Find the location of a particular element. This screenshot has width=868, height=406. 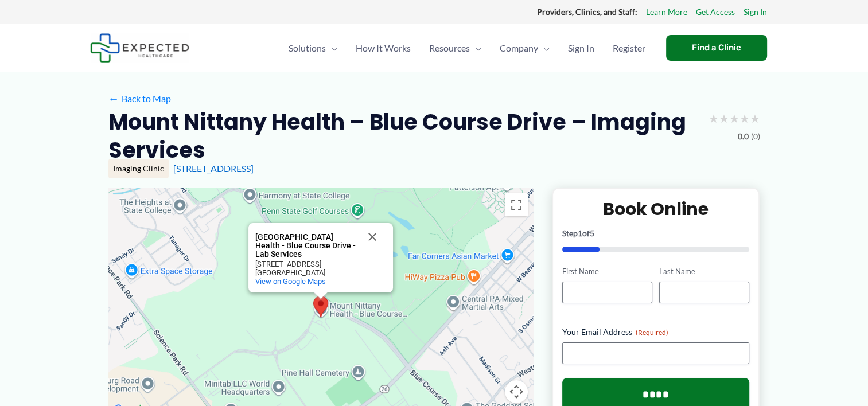

a: Learn More is located at coordinates (667, 12).